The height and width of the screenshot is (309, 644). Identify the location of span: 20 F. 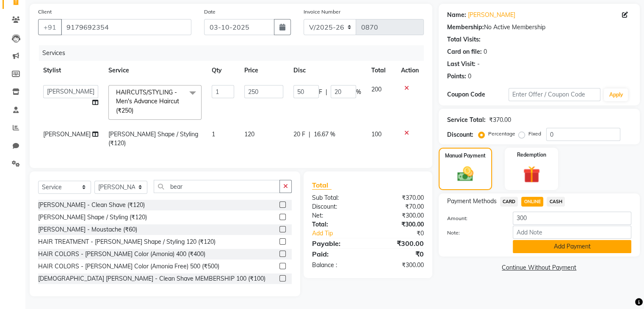
(300, 134).